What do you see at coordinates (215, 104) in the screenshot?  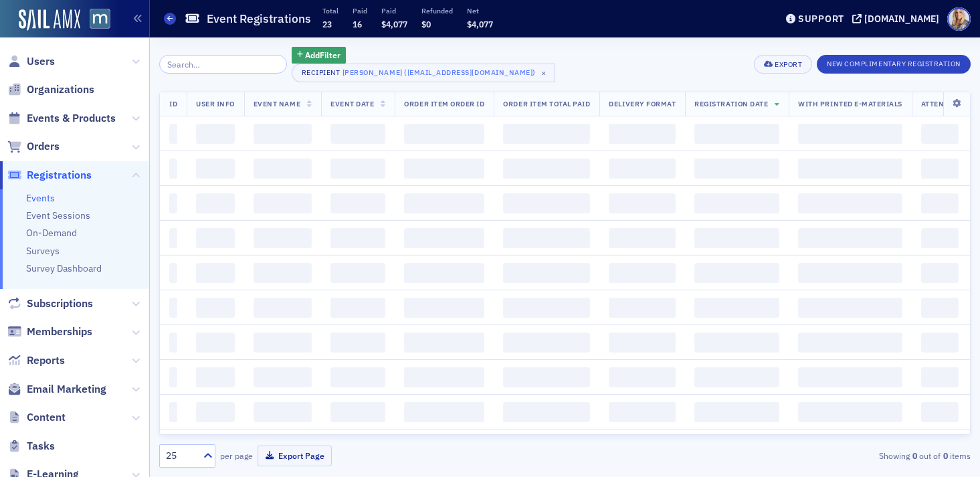 I see `span: User Info` at bounding box center [215, 104].